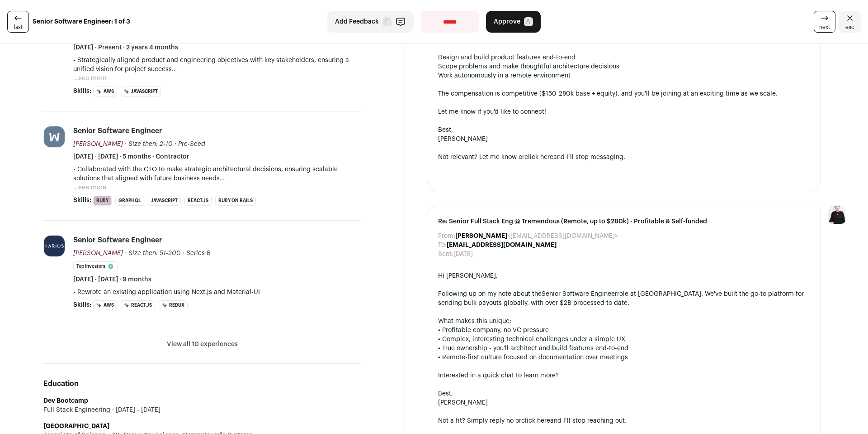  I want to click on h2: Education, so click(202, 383).